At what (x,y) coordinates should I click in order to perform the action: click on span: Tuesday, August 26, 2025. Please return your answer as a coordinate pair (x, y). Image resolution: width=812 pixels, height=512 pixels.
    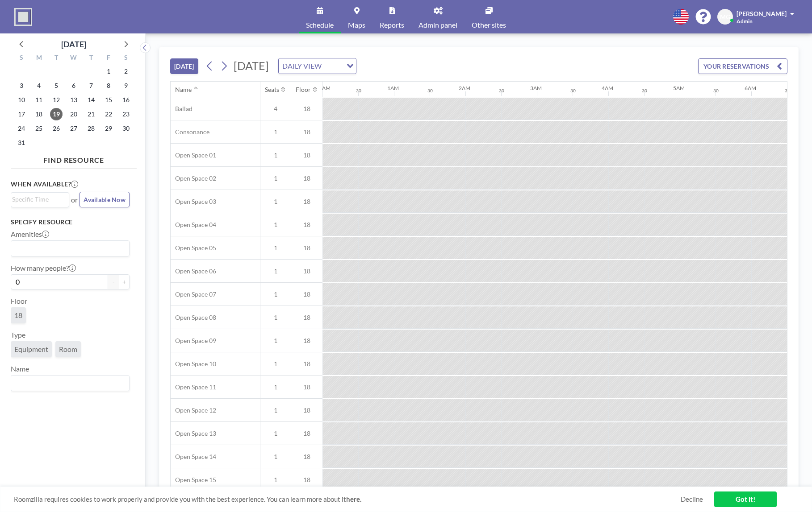
    Looking at the image, I should click on (56, 128).